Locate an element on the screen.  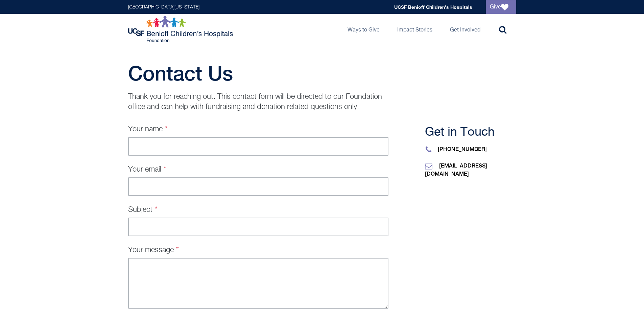
label: Your email is located at coordinates (148, 169).